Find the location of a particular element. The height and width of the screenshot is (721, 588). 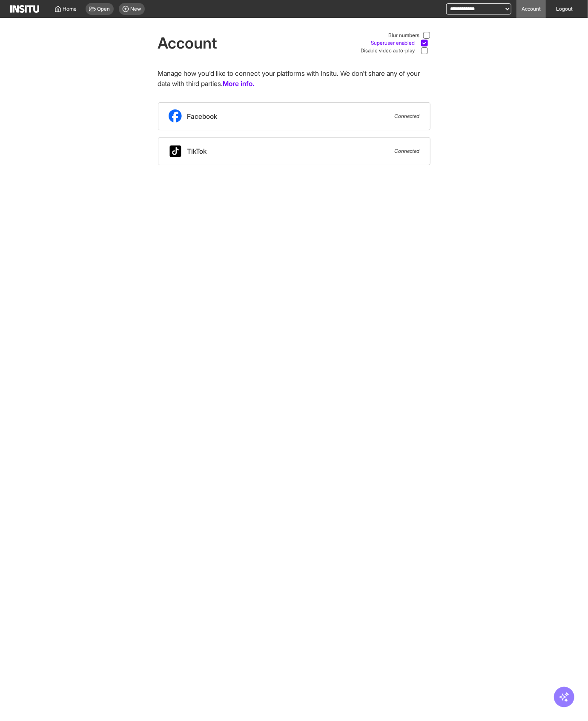

span: Disable video auto-play is located at coordinates (388, 51).